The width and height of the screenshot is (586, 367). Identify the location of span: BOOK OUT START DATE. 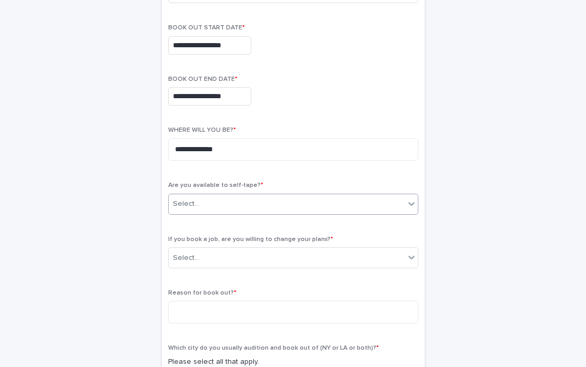
(207, 28).